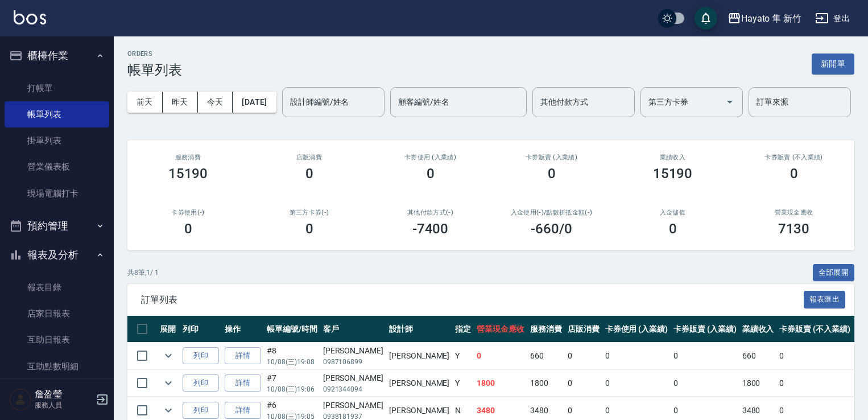 This screenshot has width=868, height=420. I want to click on h2: 營業現金應收, so click(794, 212).